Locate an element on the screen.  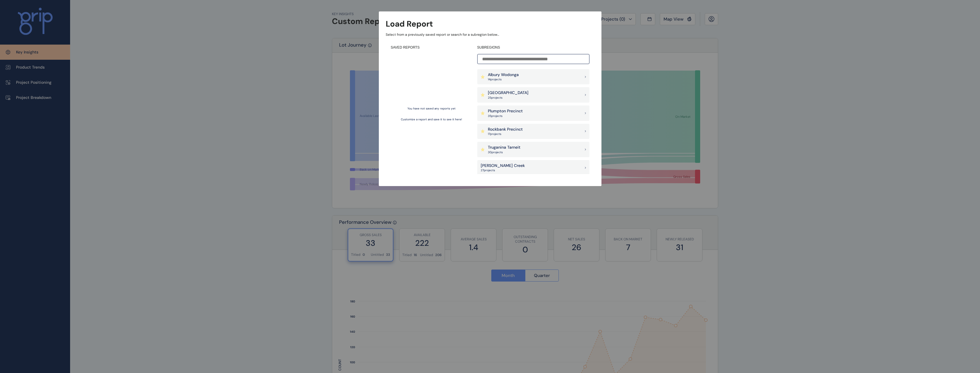
p: Customize a report and save it to see it here! is located at coordinates (431, 119).